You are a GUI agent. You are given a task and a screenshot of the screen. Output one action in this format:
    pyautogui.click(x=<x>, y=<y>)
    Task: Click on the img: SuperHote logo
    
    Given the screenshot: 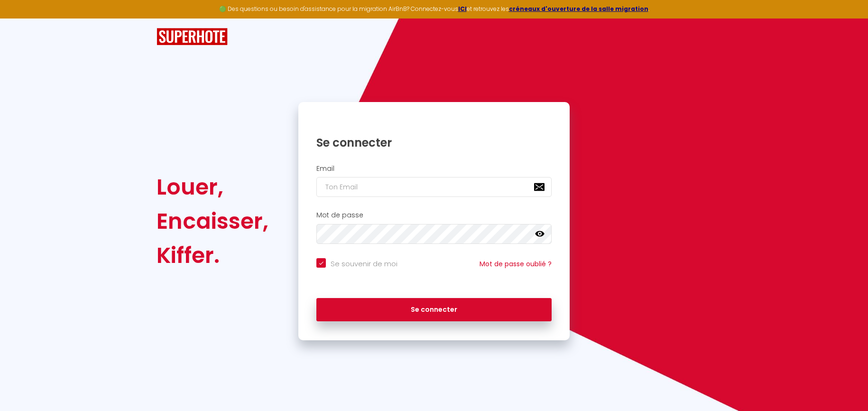 What is the action you would take?
    pyautogui.click(x=192, y=37)
    